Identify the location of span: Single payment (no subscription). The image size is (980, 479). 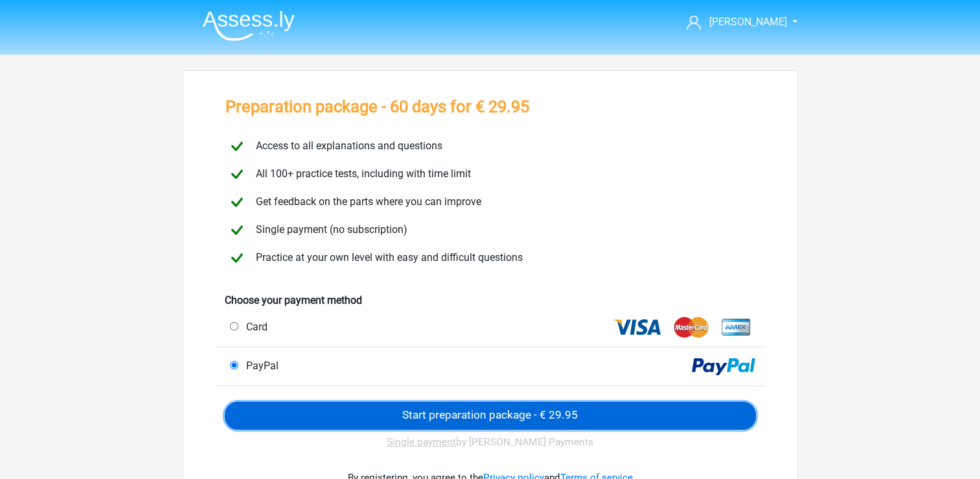
(329, 229).